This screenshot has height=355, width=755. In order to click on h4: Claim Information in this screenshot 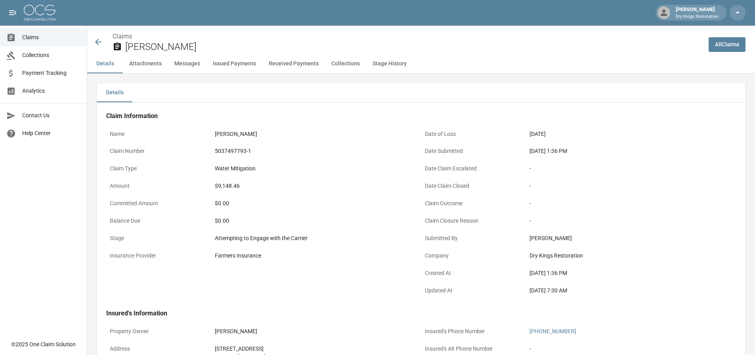, I will do `click(421, 116)`.